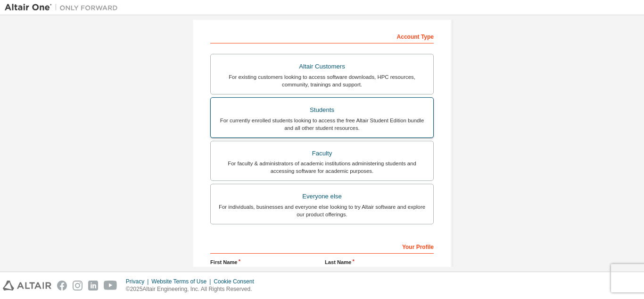 Image resolution: width=644 pixels, height=299 pixels. Describe the element at coordinates (64, 8) in the screenshot. I see `img: Altair One` at that location.